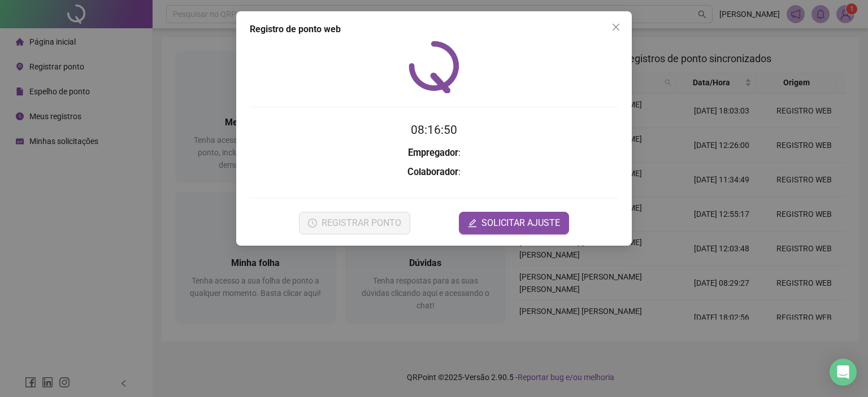 This screenshot has width=868, height=397. Describe the element at coordinates (433, 172) in the screenshot. I see `strong: Colaborador` at that location.